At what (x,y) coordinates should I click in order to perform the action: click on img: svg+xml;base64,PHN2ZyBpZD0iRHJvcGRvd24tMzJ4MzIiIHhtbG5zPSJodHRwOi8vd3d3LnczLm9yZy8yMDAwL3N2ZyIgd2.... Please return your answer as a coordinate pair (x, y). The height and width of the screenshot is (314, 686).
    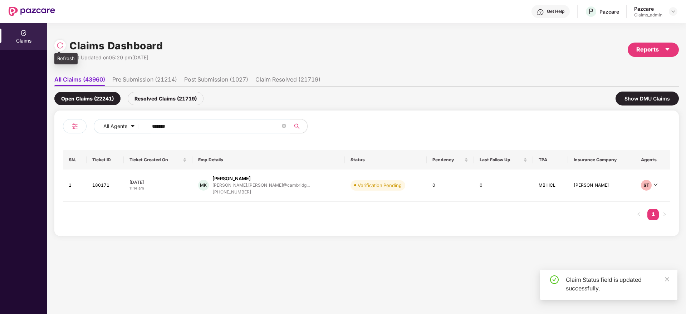
    Looking at the image, I should click on (673, 11).